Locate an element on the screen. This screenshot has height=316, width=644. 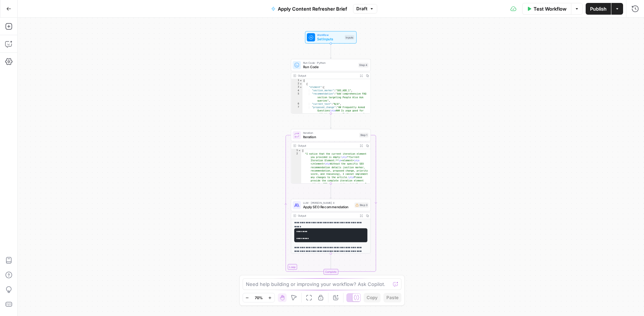
button: Apply Content Refresher Brief is located at coordinates (309, 9).